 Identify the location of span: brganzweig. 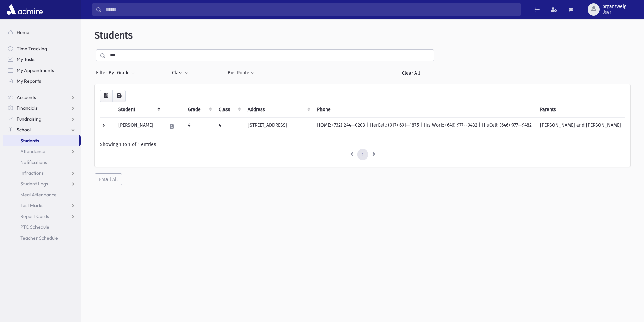
(614, 6).